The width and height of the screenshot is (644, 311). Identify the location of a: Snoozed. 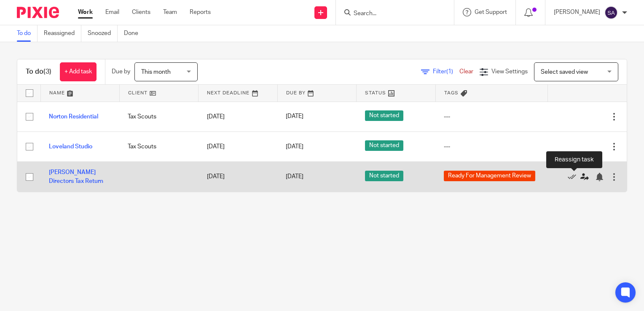
(102, 34).